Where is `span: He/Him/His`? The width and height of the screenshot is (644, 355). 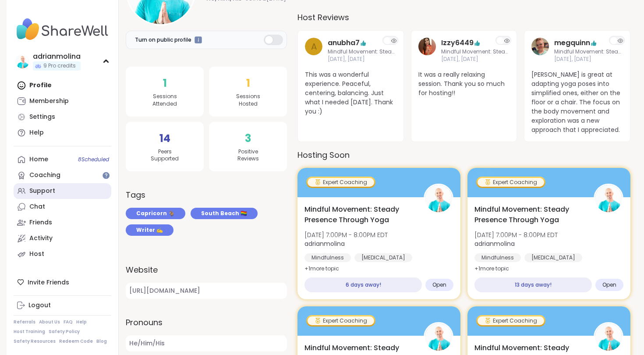 span: He/Him/His is located at coordinates (207, 343).